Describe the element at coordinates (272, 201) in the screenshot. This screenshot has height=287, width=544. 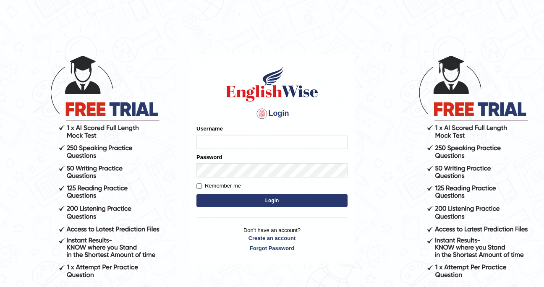
I see `button: Login` at that location.